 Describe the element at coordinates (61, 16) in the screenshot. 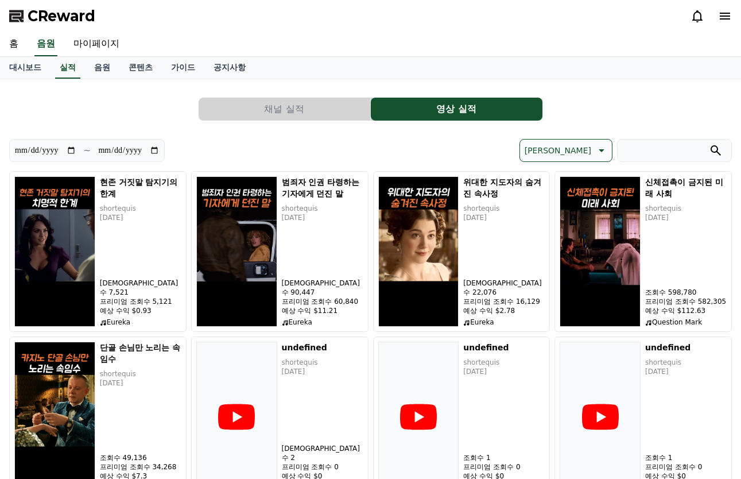

I see `span: CReward` at that location.